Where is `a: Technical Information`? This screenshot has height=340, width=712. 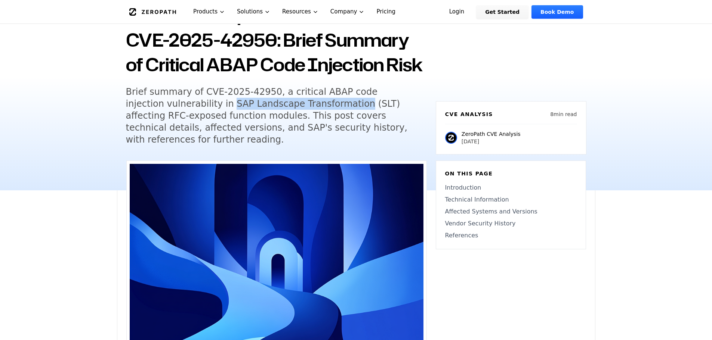
a: Technical Information is located at coordinates (511, 200).